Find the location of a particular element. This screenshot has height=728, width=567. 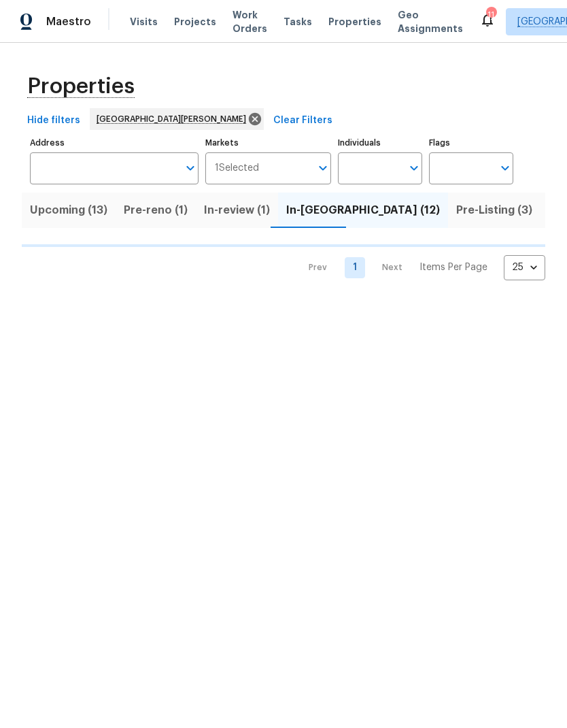

button: Hide filters is located at coordinates (54, 120).